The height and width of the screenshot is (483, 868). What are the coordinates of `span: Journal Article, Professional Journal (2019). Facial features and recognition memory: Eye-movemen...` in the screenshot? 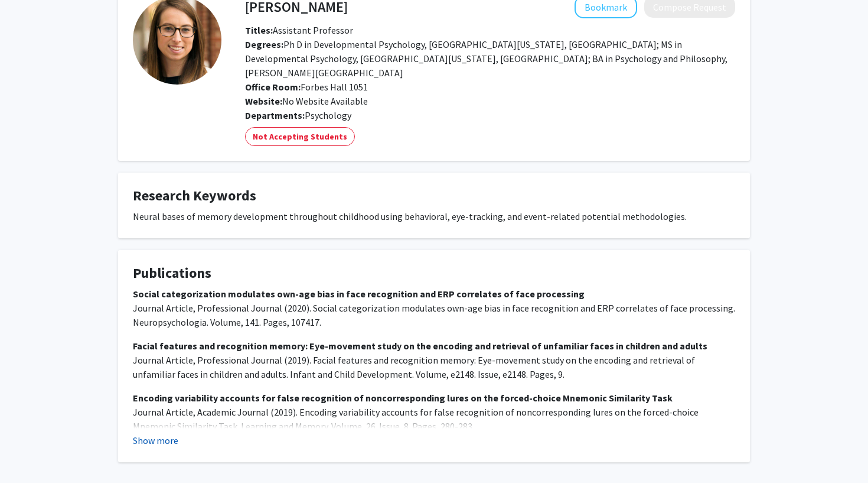 It's located at (414, 367).